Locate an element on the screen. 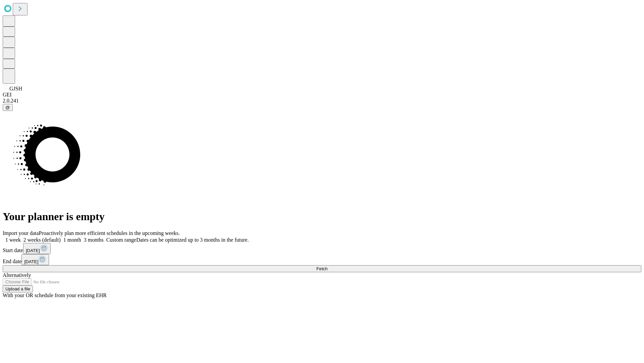  h1: Your planner is empty is located at coordinates (322, 216).